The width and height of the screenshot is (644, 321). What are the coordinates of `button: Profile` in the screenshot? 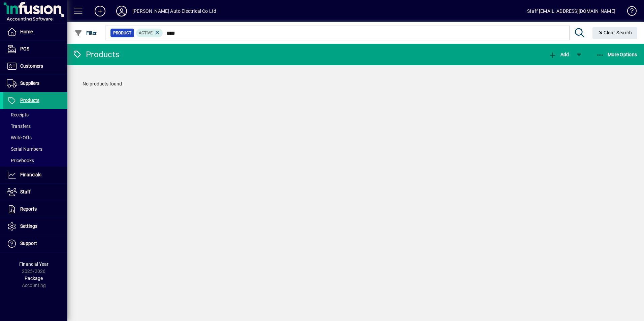 It's located at (122, 11).